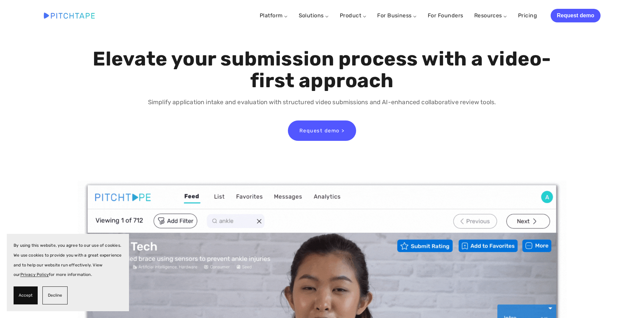  I want to click on h1: Elevate your submission process with a video-first approach, so click(322, 70).